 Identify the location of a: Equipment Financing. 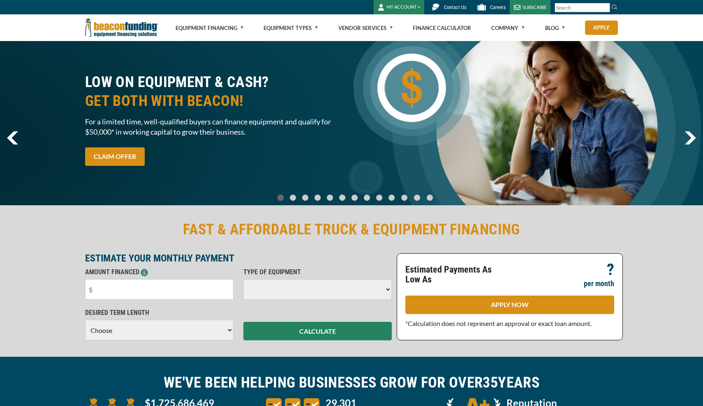
(209, 28).